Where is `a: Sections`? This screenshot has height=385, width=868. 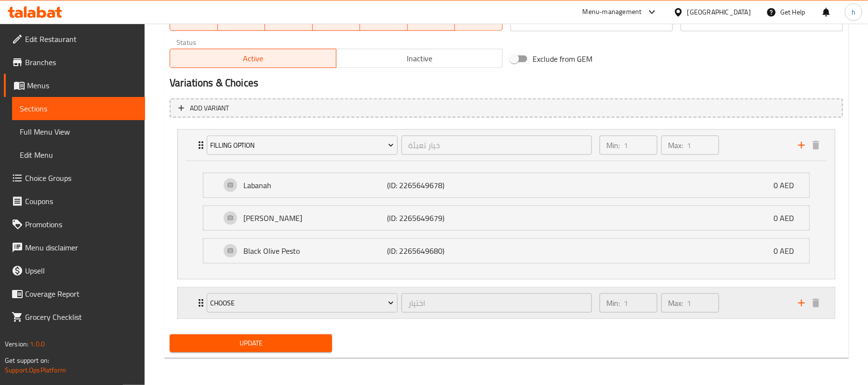 a: Sections is located at coordinates (79, 109).